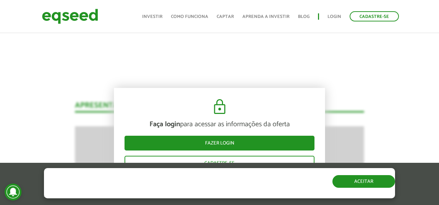 This screenshot has width=439, height=205. I want to click on h5: O site da EqSeed utiliza cookies para melhorar sua navegação., so click(149, 179).